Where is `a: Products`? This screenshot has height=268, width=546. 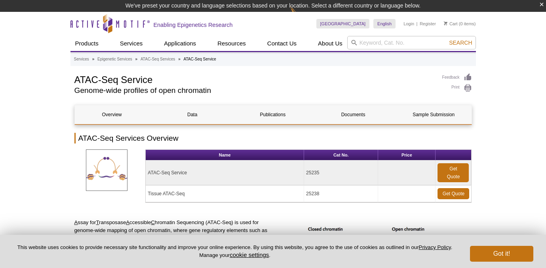
a: Products is located at coordinates (87, 44).